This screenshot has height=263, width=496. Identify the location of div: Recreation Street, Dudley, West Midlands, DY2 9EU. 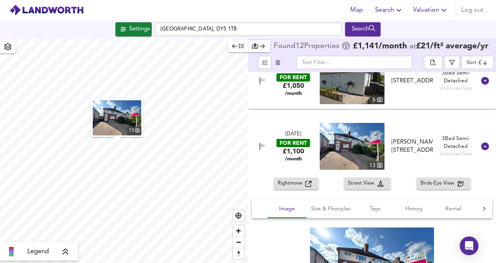
(412, 81).